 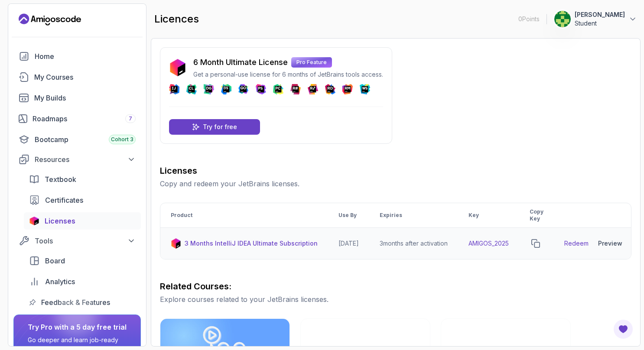 What do you see at coordinates (488, 215) in the screenshot?
I see `th: Key` at bounding box center [488, 215].